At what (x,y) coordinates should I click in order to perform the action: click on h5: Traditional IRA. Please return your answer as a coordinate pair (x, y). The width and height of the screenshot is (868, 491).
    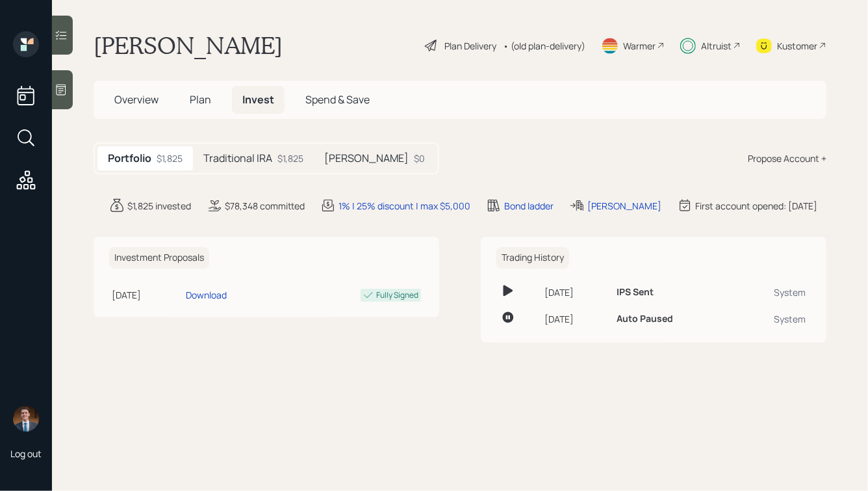
    Looking at the image, I should click on (238, 158).